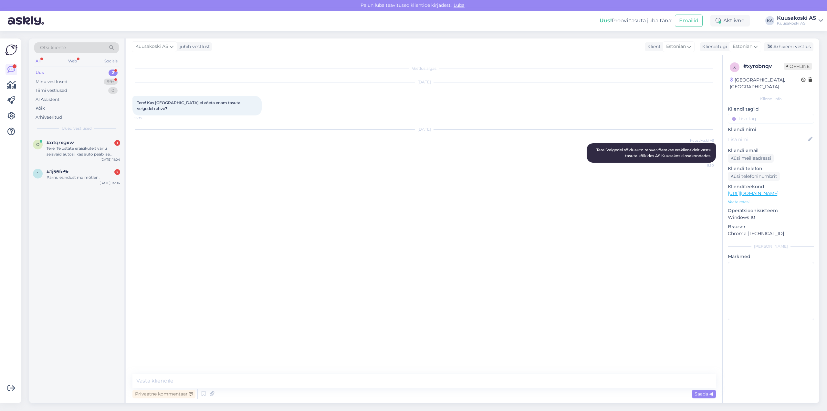 This screenshot has height=411, width=827. Describe the element at coordinates (798, 66) in the screenshot. I see `span: Offline` at that location.